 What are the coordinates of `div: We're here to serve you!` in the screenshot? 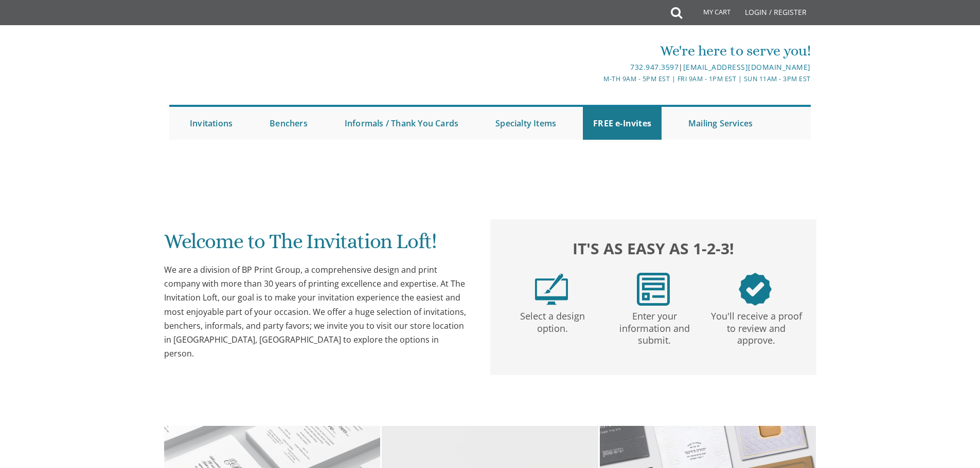 It's located at (597, 51).